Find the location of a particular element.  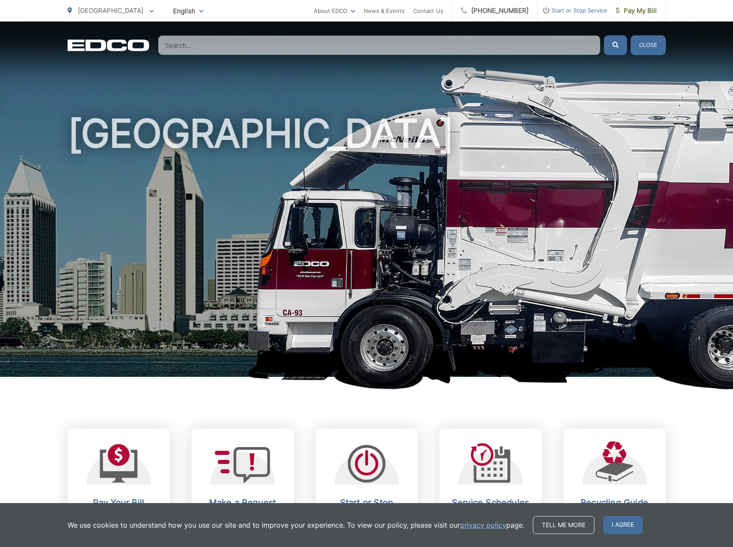

input: Search is located at coordinates (379, 45).